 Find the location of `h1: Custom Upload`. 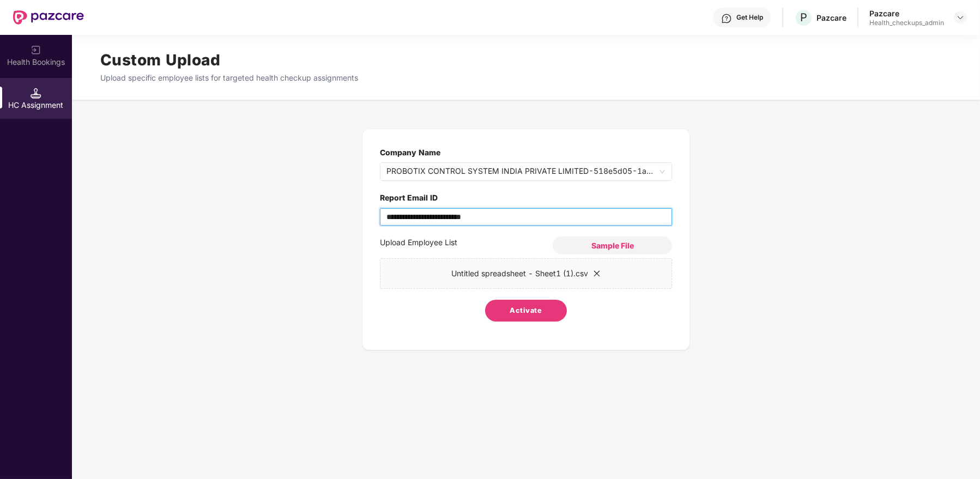

h1: Custom Upload is located at coordinates (526, 60).